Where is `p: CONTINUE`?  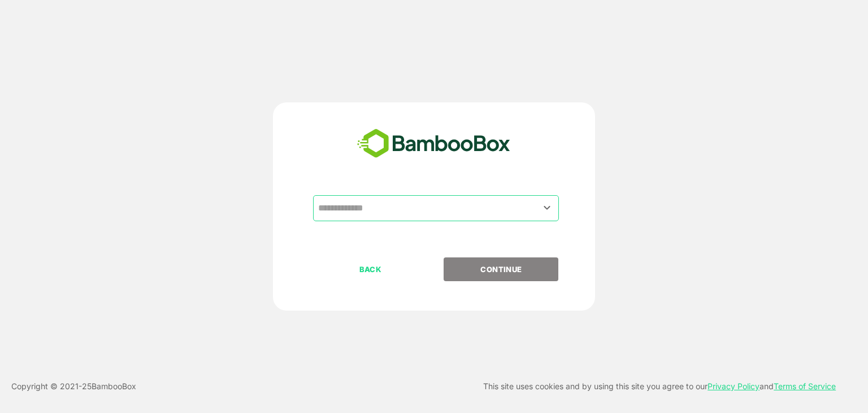
p: CONTINUE is located at coordinates (502, 269).